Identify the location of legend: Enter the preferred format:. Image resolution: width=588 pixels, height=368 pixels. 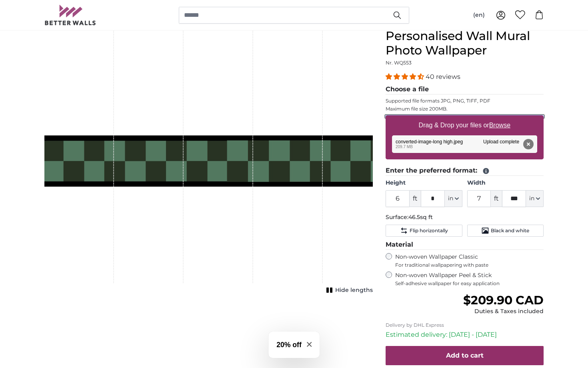
(464, 171).